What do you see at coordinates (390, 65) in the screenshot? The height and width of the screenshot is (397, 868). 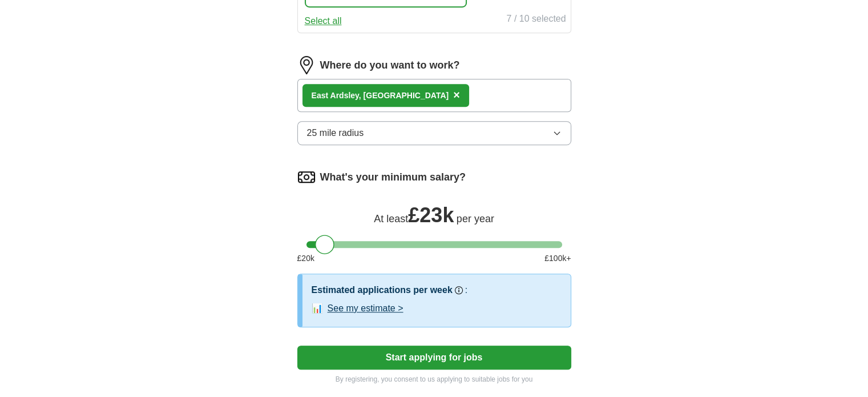 I see `label: Where do you want to work?` at bounding box center [390, 65].